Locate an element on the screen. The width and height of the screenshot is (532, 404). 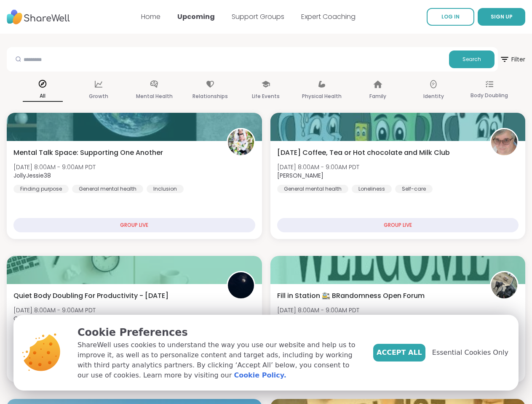
div: Finding purpose is located at coordinates (41, 189).